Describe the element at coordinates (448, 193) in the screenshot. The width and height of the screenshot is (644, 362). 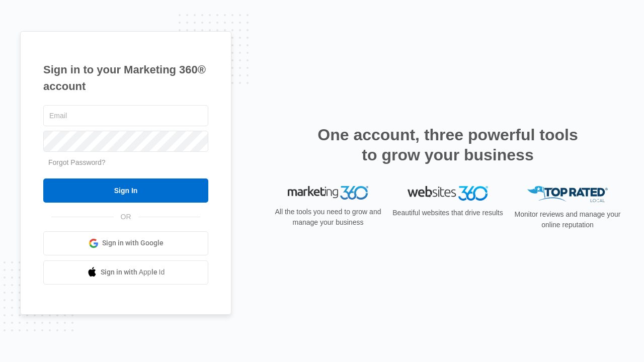
I see `img: Websites 360` at that location.